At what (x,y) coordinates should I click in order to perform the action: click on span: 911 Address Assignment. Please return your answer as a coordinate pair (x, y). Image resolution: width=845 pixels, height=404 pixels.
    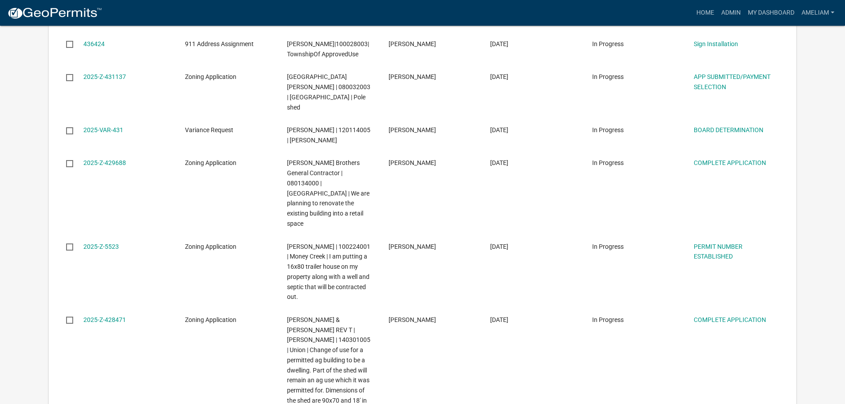
    Looking at the image, I should click on (219, 44).